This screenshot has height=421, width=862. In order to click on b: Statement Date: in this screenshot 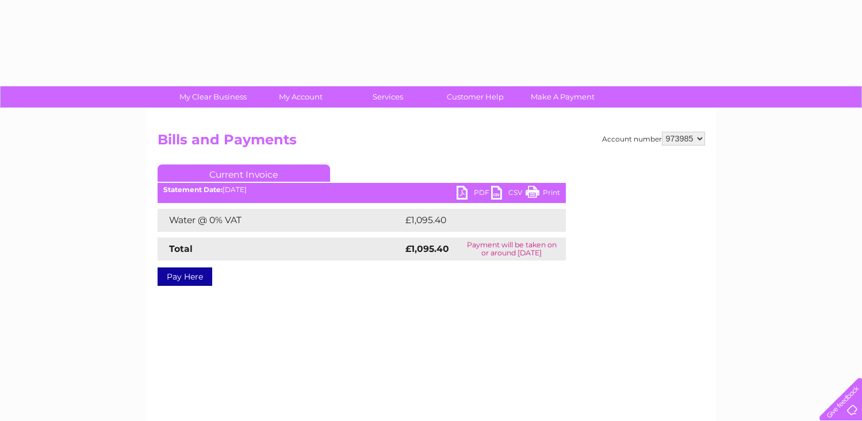, I will do `click(193, 189)`.